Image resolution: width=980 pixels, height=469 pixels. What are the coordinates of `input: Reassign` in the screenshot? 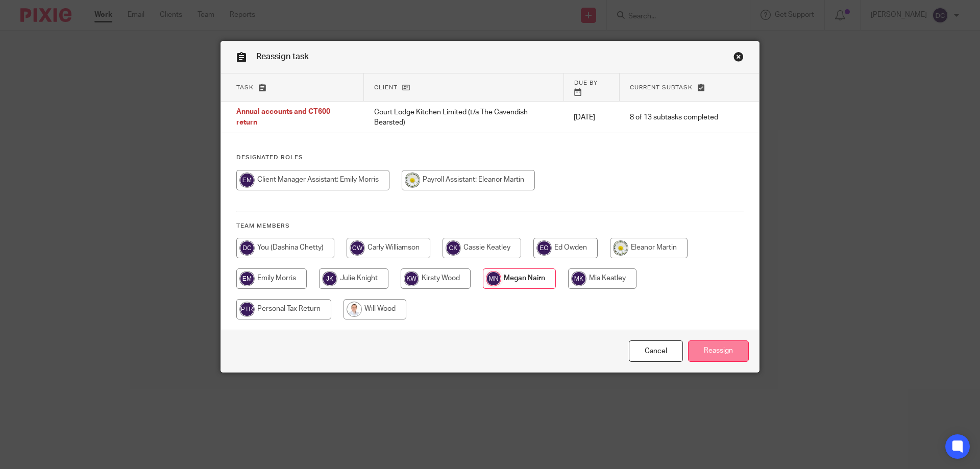 It's located at (718, 351).